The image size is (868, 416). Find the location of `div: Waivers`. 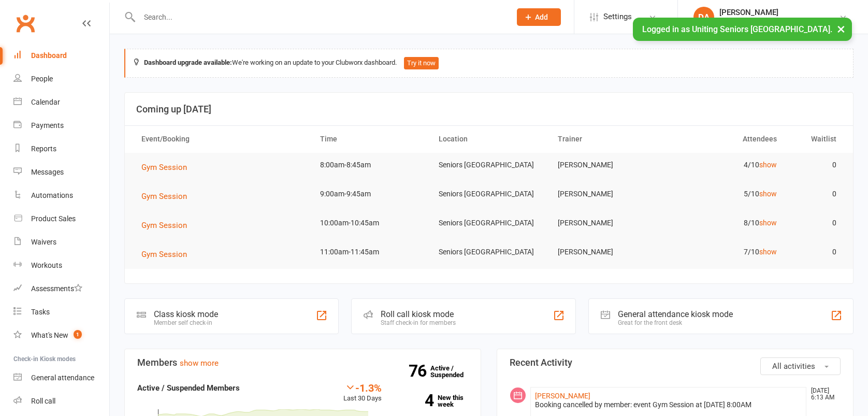

div: Waivers is located at coordinates (44, 242).